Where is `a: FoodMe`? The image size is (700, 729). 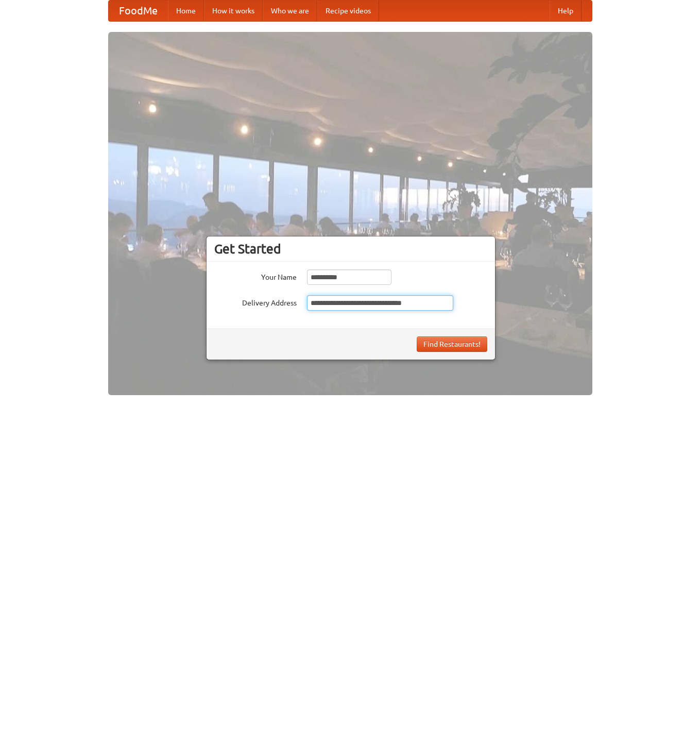 a: FoodMe is located at coordinates (138, 11).